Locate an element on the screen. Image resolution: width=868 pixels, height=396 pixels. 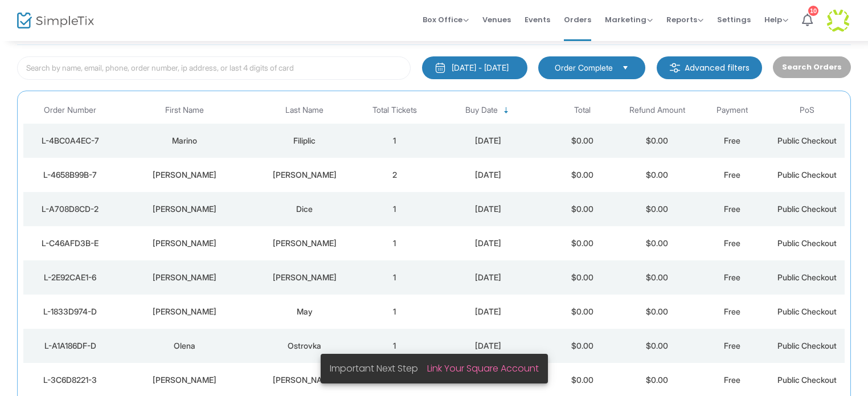
span: Payment is located at coordinates (732, 110).